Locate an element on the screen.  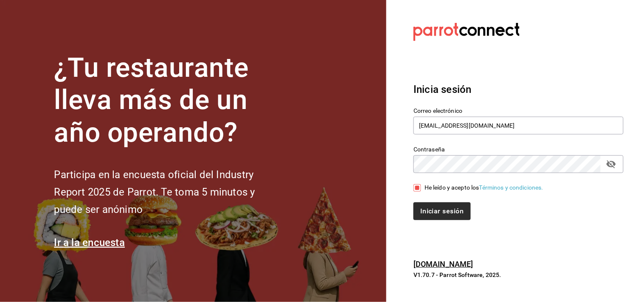
h3: Inicia sesión is located at coordinates (519, 90).